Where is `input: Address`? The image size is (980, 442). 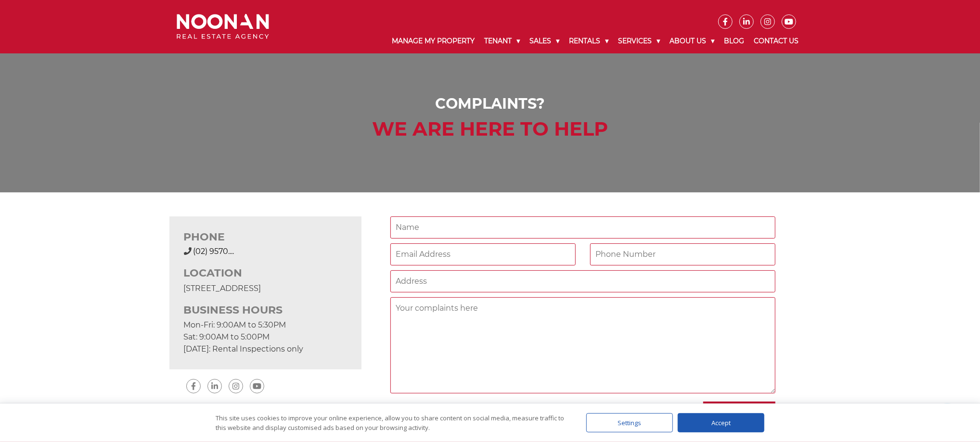 input: Address is located at coordinates (583, 282).